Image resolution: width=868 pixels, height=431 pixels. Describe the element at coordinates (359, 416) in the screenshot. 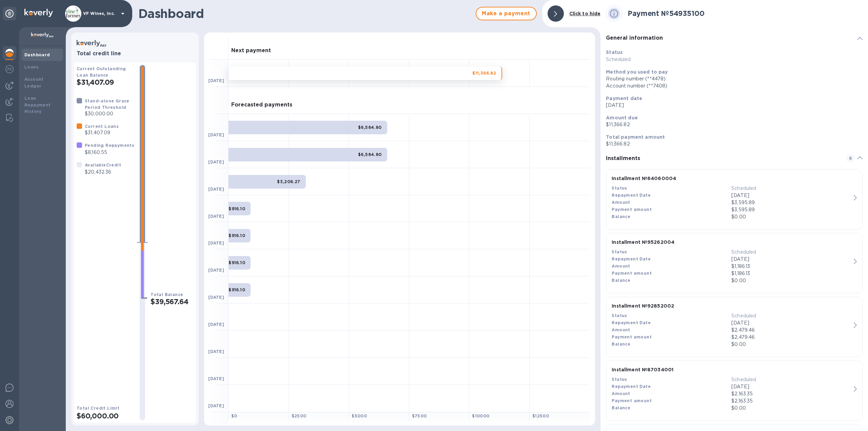

I see `b: $ 5000` at that location.